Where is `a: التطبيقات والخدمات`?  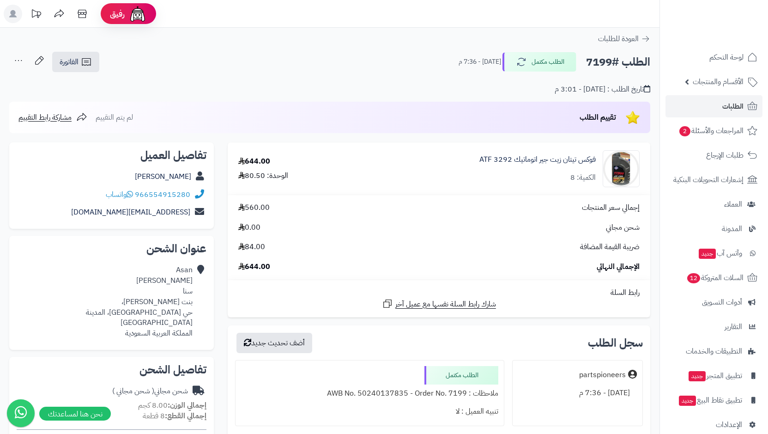 a: التطبيقات والخدمات is located at coordinates (714, 351).